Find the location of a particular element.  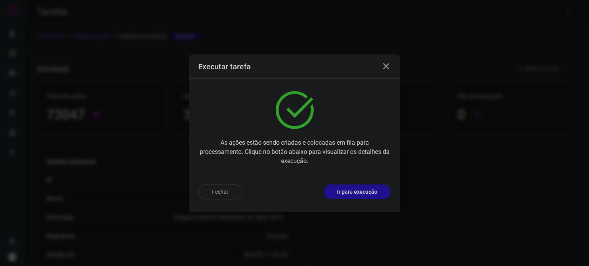

h3: Executar tarefa is located at coordinates (224, 67).